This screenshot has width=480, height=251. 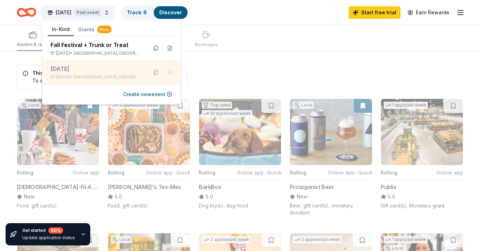 I want to click on button: Track· 8Discover, so click(x=154, y=13).